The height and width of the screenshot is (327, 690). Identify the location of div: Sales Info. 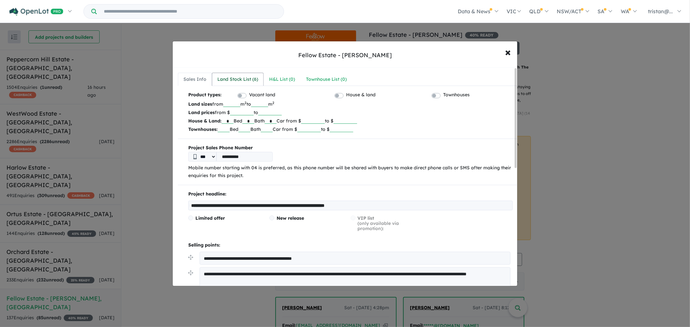
(195, 80).